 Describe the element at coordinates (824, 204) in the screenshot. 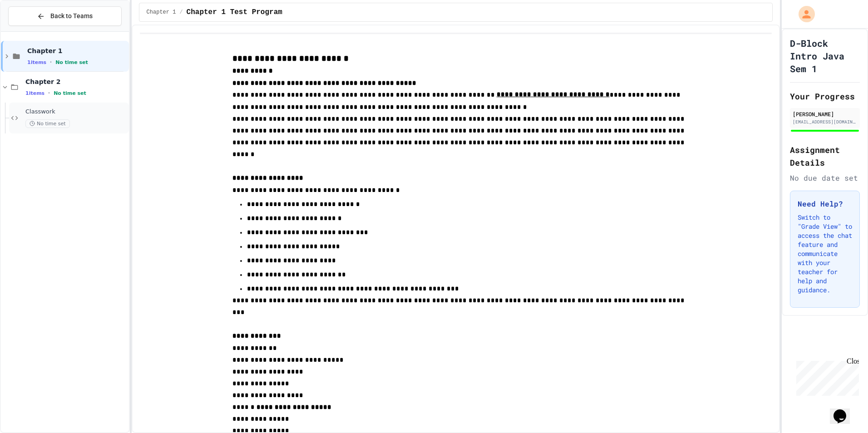

I see `h3: Need Help?` at that location.